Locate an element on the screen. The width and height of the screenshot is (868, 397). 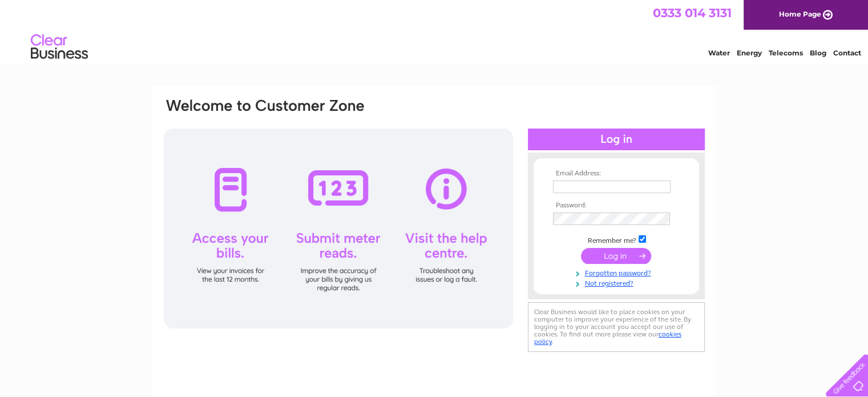
a: Water is located at coordinates (719, 52).